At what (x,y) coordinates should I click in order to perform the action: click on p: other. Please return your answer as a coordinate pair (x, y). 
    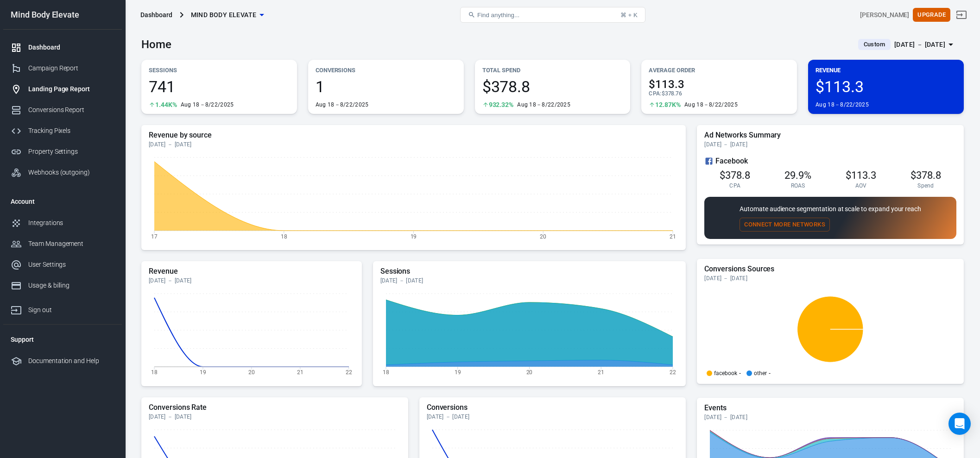
    Looking at the image, I should click on (760, 373).